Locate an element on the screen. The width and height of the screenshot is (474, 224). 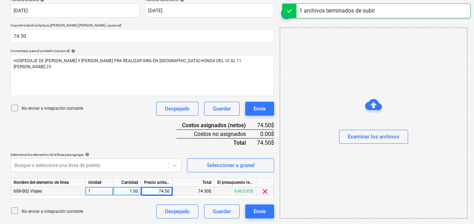
input: Fecha de factura no especificada is located at coordinates (75, 10).